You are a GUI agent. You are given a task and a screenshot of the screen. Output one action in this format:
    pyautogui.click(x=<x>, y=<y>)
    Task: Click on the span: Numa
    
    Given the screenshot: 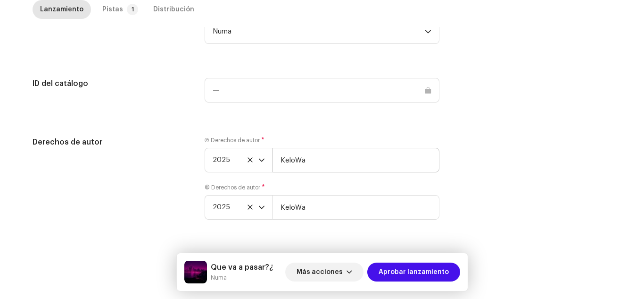 What is the action you would take?
    pyautogui.click(x=318, y=32)
    